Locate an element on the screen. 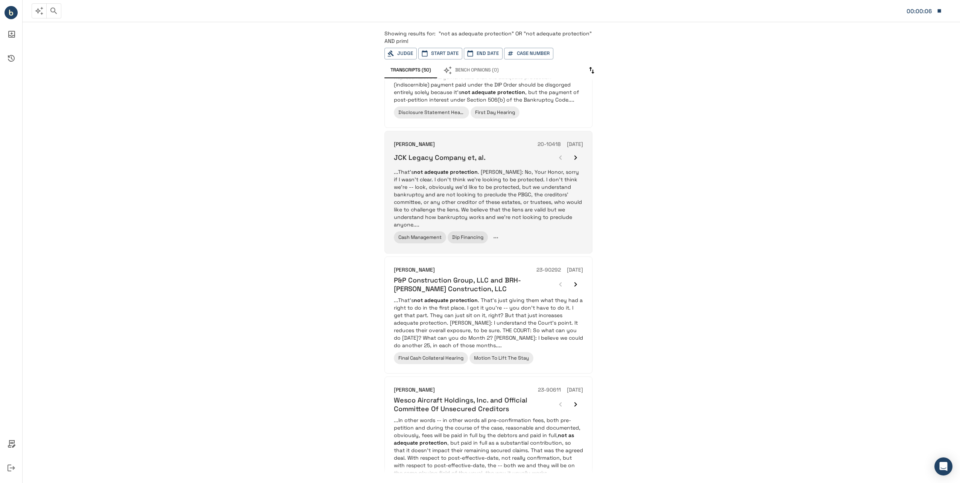 The image size is (960, 483). h6: 23-90611 is located at coordinates (549, 390).